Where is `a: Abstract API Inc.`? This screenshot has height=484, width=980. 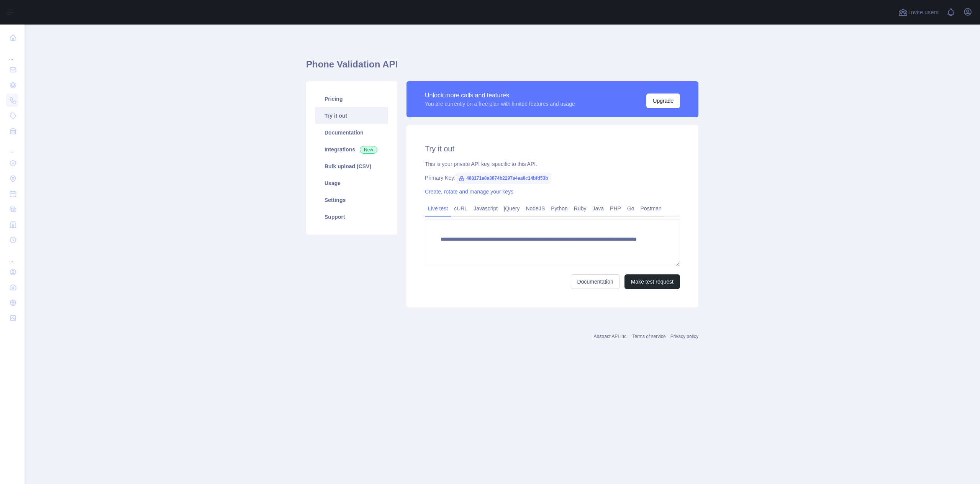
a: Abstract API Inc. is located at coordinates (611, 337).